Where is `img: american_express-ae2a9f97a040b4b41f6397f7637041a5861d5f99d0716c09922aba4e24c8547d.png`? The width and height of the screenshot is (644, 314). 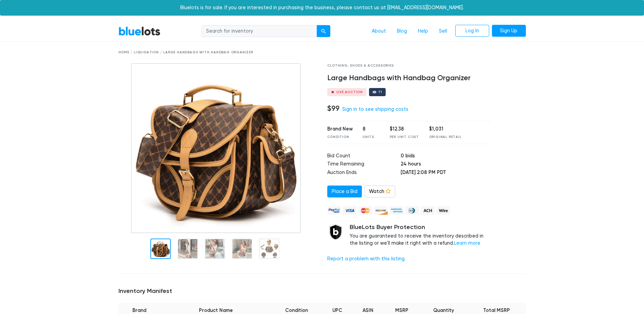 img: american_express-ae2a9f97a040b4b41f6397f7637041a5861d5f99d0716c09922aba4e24c8547d.png is located at coordinates (397, 210).